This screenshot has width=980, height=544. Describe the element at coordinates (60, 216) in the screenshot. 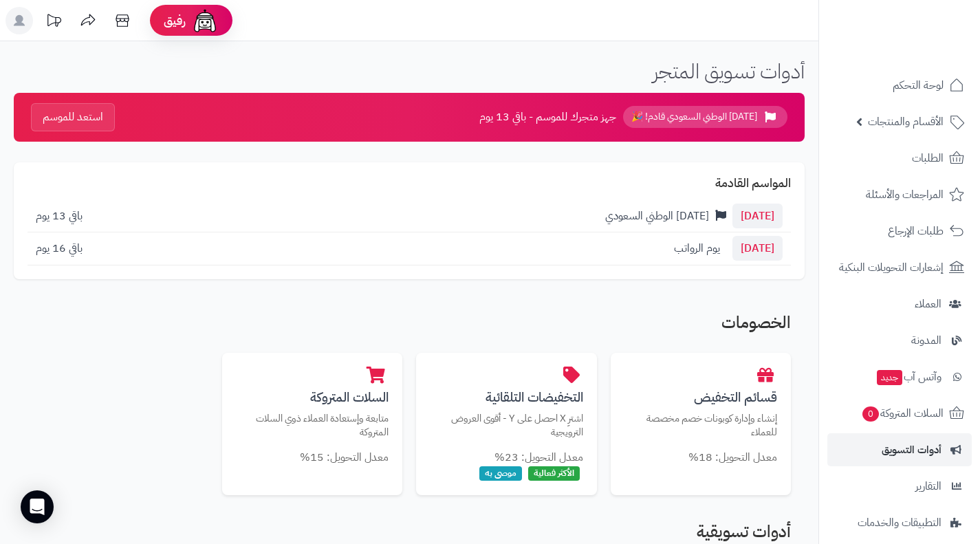

I see `span: باقي 13 يوم` at that location.